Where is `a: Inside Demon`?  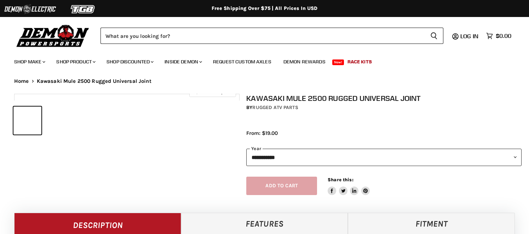 a: Inside Demon is located at coordinates (183, 62).